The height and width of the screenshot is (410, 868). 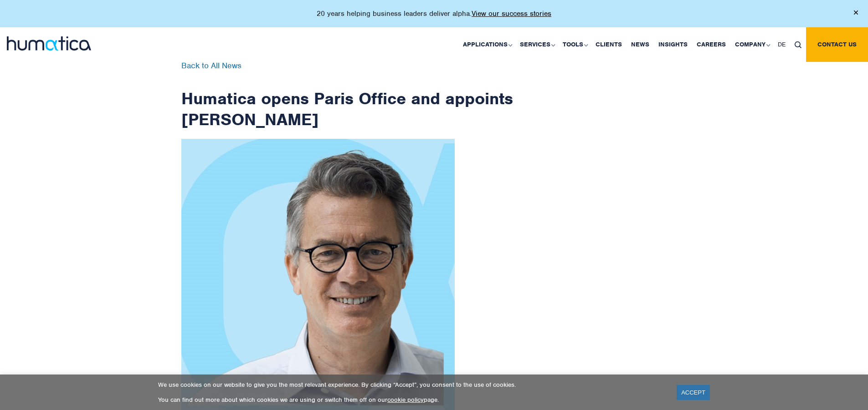 I want to click on img: logo, so click(x=49, y=43).